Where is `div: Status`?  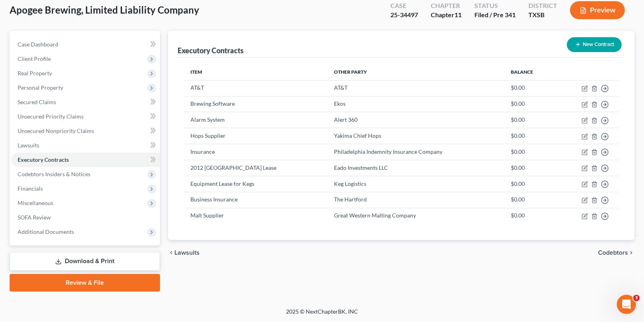
div: Status is located at coordinates (494, 5).